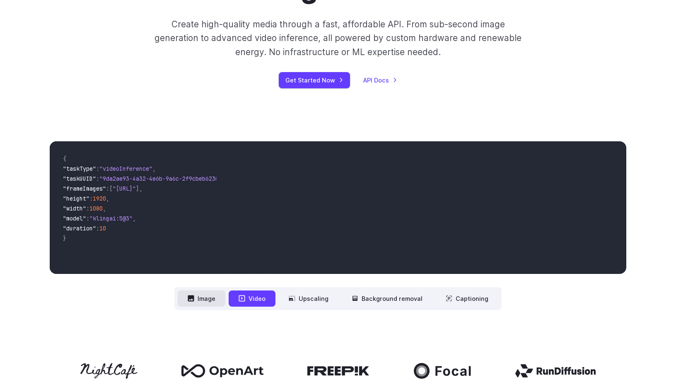 Image resolution: width=676 pixels, height=380 pixels. What do you see at coordinates (380, 80) in the screenshot?
I see `a: API Docs` at bounding box center [380, 80].